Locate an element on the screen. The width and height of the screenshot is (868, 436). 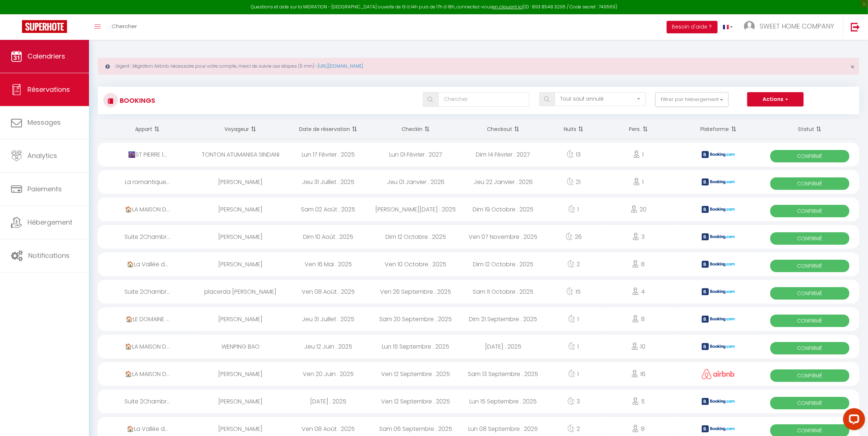
button: Close is located at coordinates (852, 67).